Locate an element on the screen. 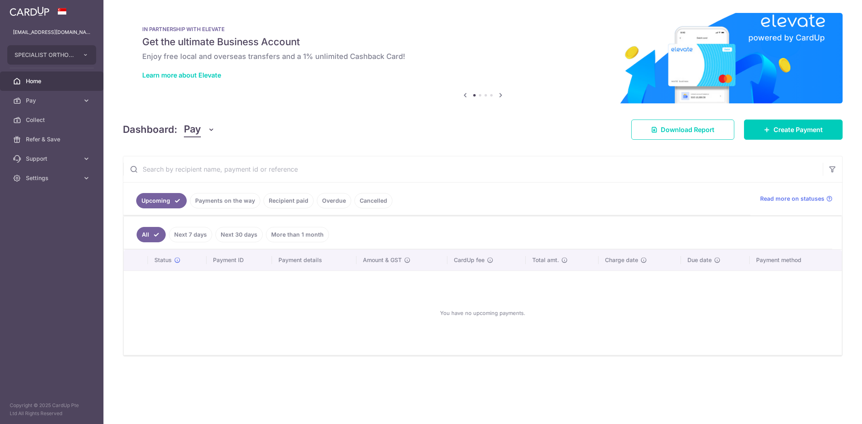 The image size is (862, 424). th: Payment details is located at coordinates (314, 260).